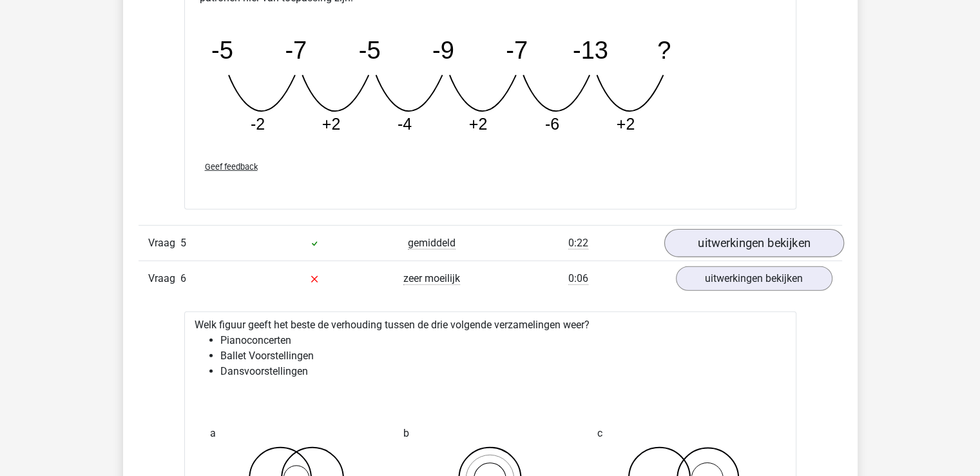 The image size is (980, 476). What do you see at coordinates (183, 278) in the screenshot?
I see `span: 6` at bounding box center [183, 278].